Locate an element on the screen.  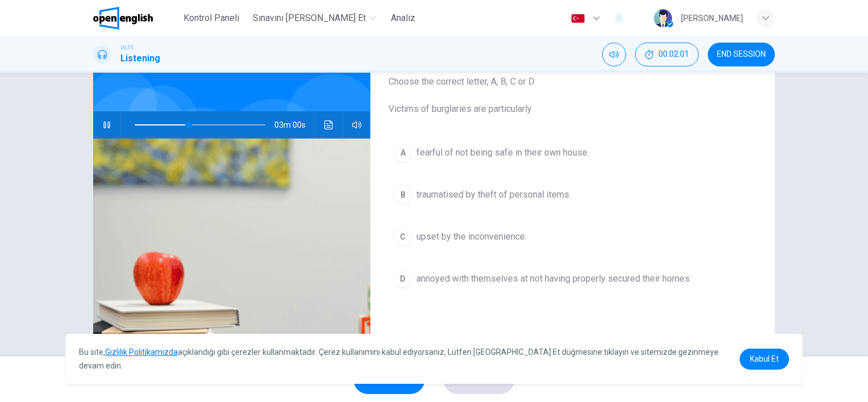
button: Ses transkripsiyonunu görmek için tıklayın is located at coordinates (329, 125).